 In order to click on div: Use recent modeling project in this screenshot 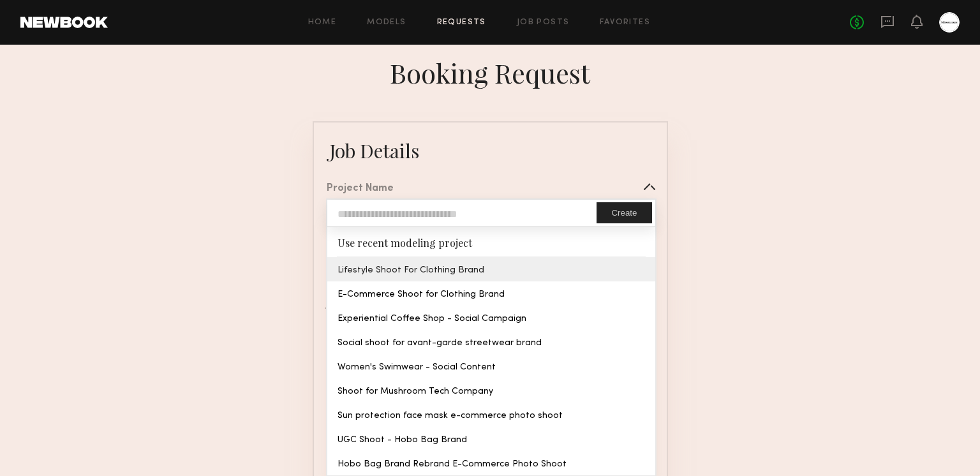, I will do `click(490, 242)`.